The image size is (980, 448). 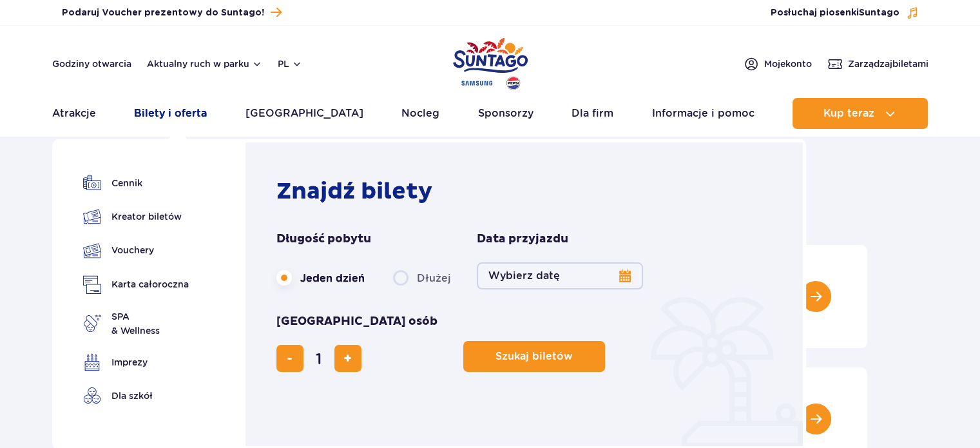 What do you see at coordinates (348, 358) in the screenshot?
I see `button: dodaj bilet` at bounding box center [348, 358].